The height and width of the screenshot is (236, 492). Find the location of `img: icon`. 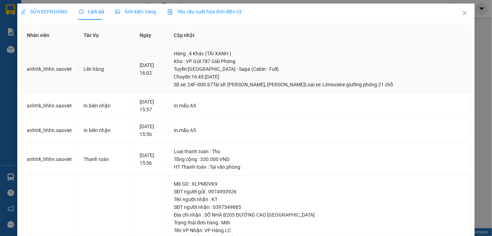

img: icon is located at coordinates (170, 12).